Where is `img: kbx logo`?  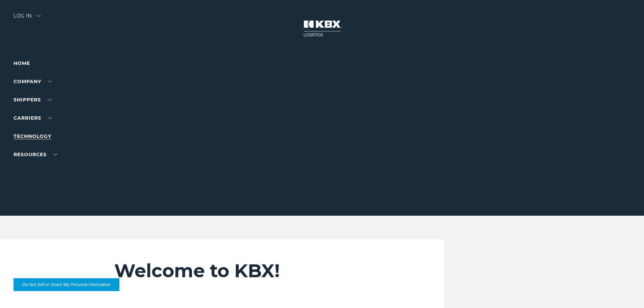
img: kbx logo is located at coordinates (322, 28).